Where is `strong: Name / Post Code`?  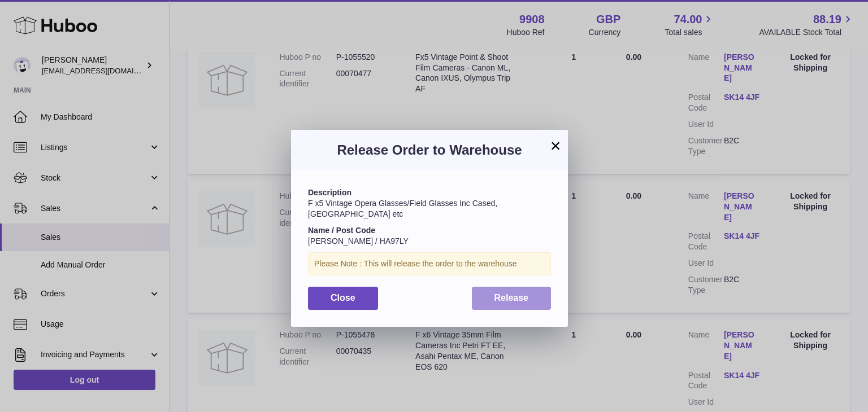
strong: Name / Post Code is located at coordinates (342, 230).